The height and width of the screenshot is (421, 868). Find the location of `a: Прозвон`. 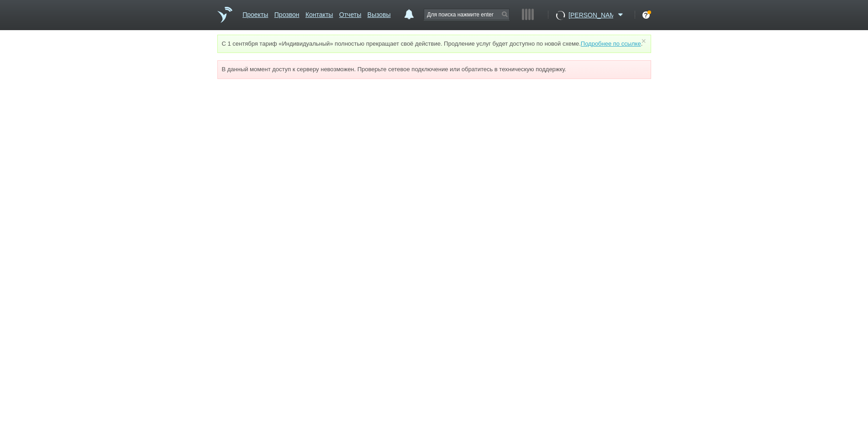

a: Прозвон is located at coordinates (287, 13).